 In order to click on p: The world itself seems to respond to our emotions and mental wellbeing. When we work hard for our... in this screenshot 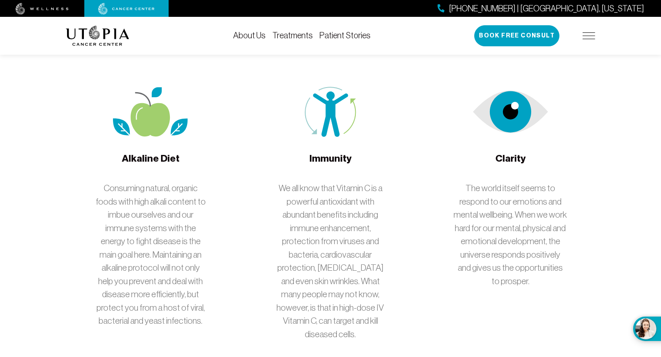, I will do `click(510, 235)`.